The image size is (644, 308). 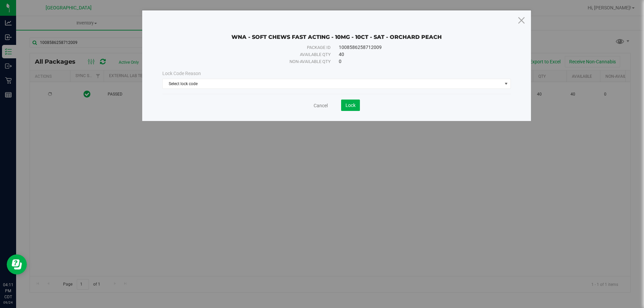 I want to click on div: 40, so click(x=418, y=54).